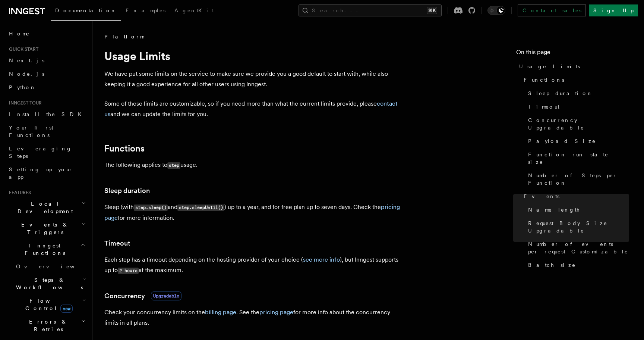 The height and width of the screenshot is (340, 644). Describe the element at coordinates (578, 179) in the screenshot. I see `span: Number of Steps per Function` at that location.